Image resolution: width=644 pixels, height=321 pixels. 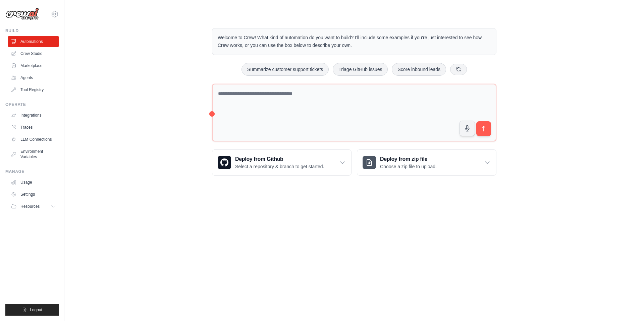 I want to click on a: Tool Registry, so click(x=33, y=90).